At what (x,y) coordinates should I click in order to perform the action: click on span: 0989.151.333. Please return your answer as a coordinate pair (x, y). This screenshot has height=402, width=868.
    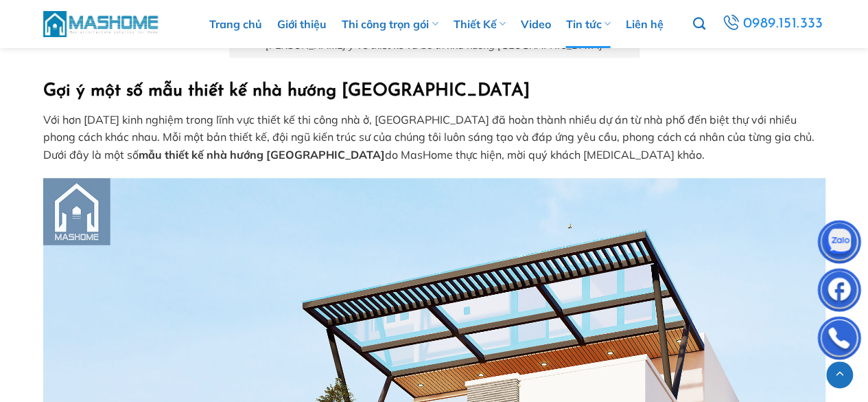
    Looking at the image, I should click on (783, 24).